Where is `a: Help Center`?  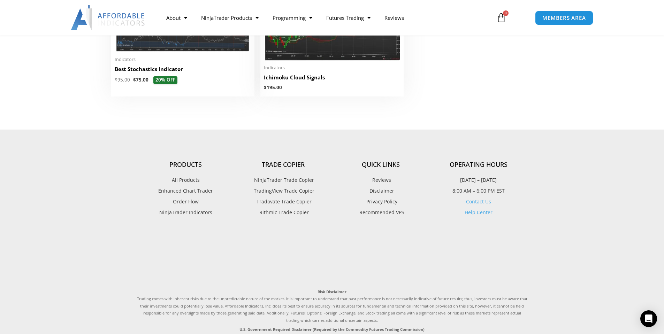
a: Help Center is located at coordinates (478, 212).